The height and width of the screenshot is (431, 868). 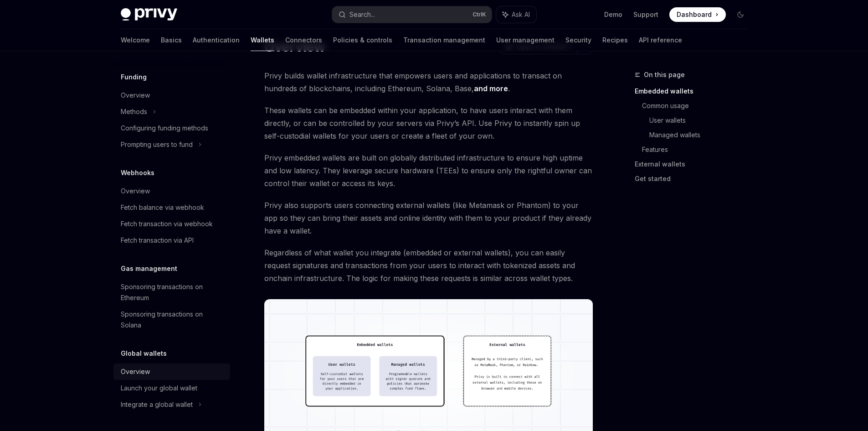 What do you see at coordinates (695, 179) in the screenshot?
I see `a: Get started` at bounding box center [695, 179].